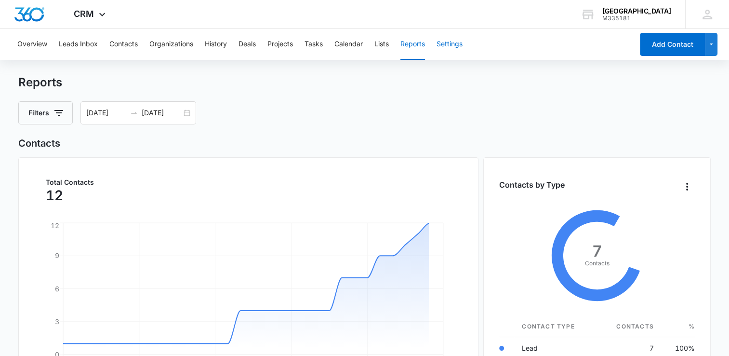 Image resolution: width=729 pixels, height=356 pixels. I want to click on input: End date, so click(162, 113).